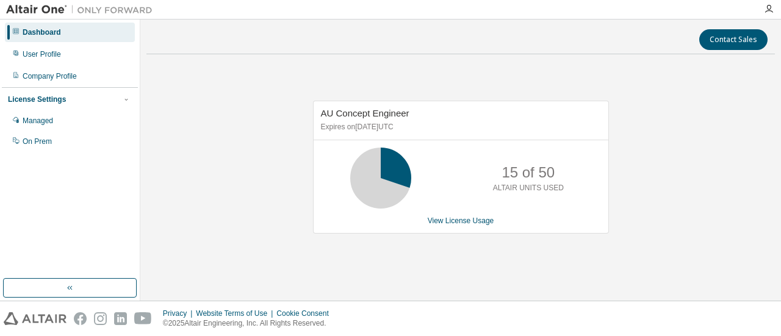 The image size is (781, 336). What do you see at coordinates (37, 142) in the screenshot?
I see `div: On Prem` at bounding box center [37, 142].